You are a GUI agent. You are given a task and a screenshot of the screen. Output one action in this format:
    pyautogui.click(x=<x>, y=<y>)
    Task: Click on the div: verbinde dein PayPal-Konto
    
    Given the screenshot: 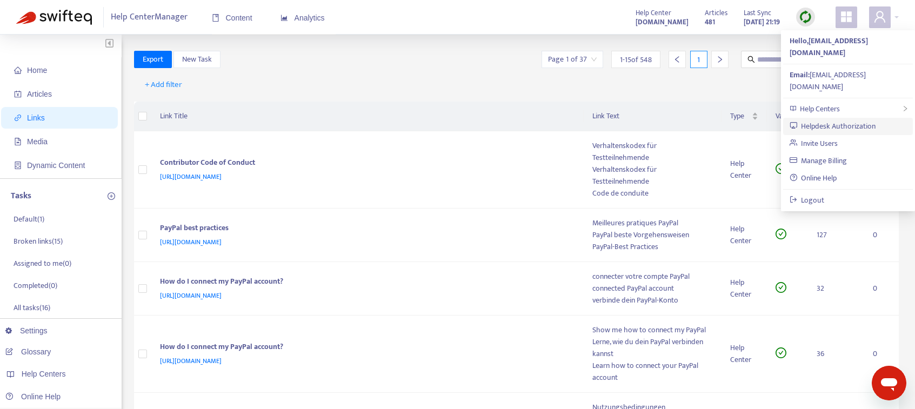 What is the action you would take?
    pyautogui.click(x=652, y=300)
    